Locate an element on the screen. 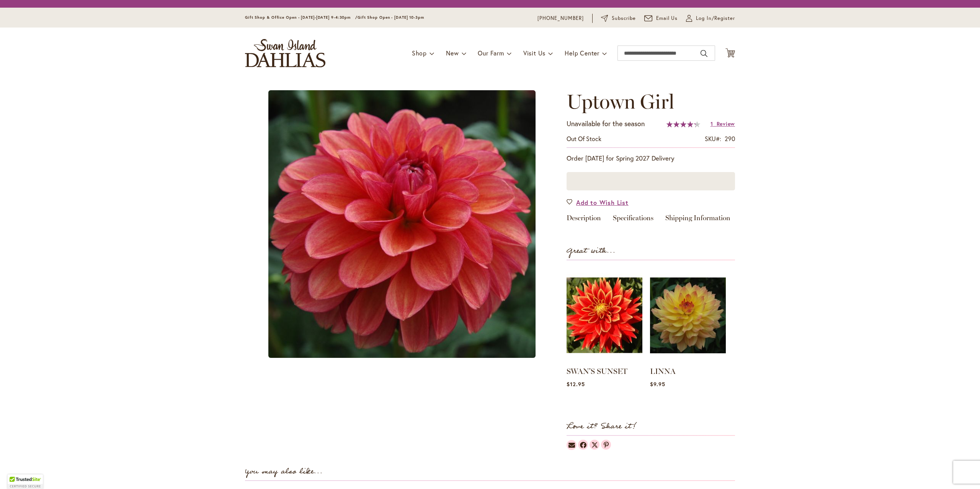  a: Shipping Information is located at coordinates (698, 220).